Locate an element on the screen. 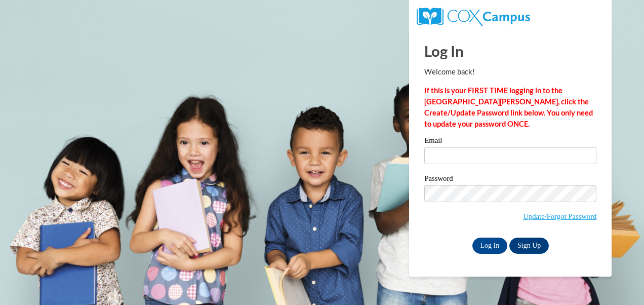  input: Log In is located at coordinates (490, 245).